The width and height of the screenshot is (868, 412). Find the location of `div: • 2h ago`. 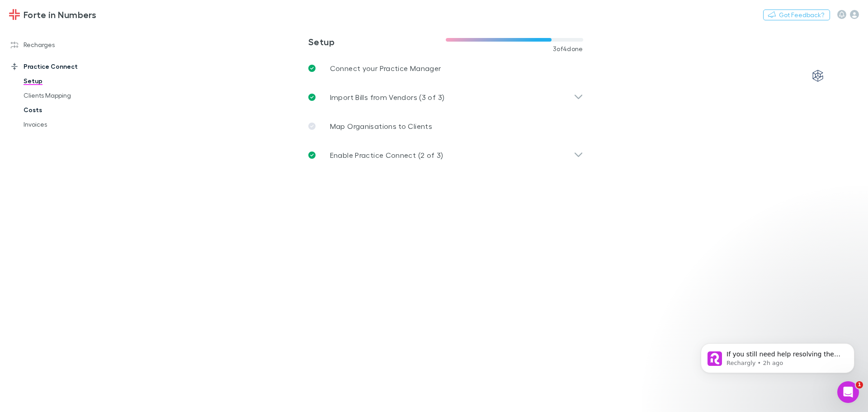

div: • 2h ago is located at coordinates (77, 45).